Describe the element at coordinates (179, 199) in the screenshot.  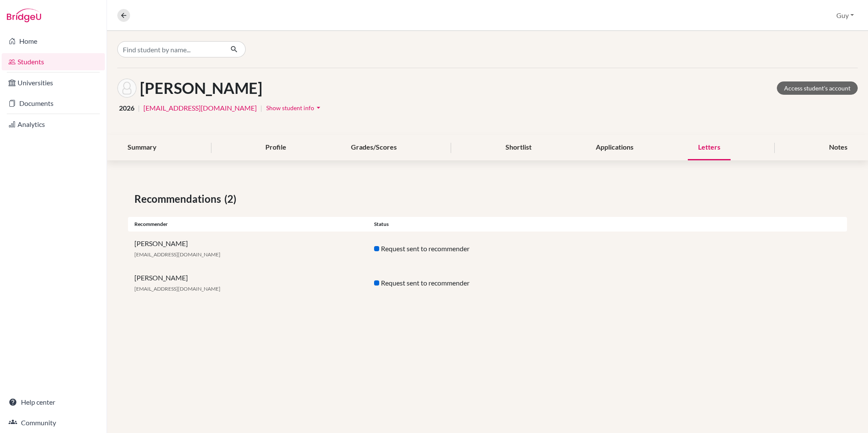
I see `span: Recommendations` at that location.